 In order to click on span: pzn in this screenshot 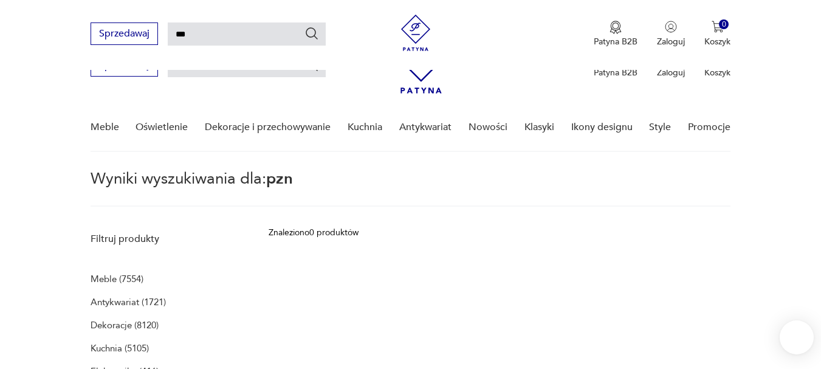, I will do `click(279, 179)`.